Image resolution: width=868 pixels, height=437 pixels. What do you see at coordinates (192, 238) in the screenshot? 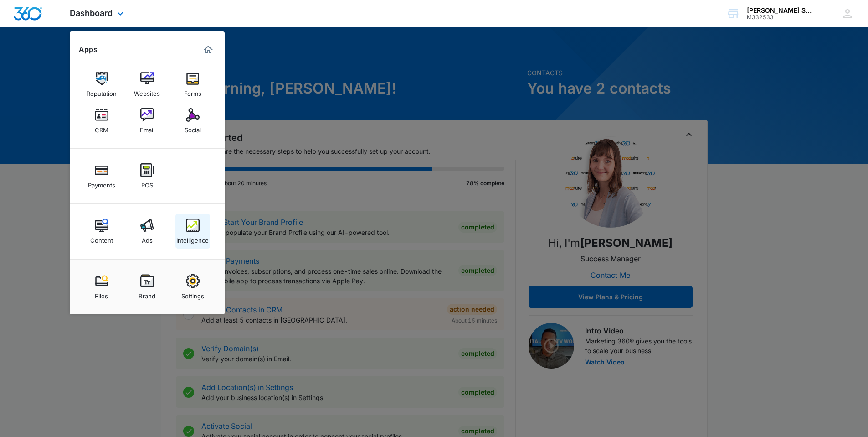
I see `div: Intelligence` at bounding box center [192, 238].